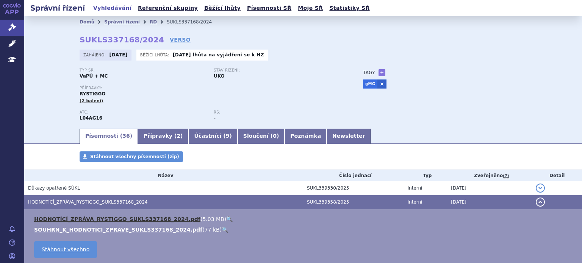 The image size is (582, 263). Describe the element at coordinates (88, 202) in the screenshot. I see `span: HODNOTÍCÍ_ZPRÁVA_RYSTIGGO_SUKLS337168_2024` at that location.